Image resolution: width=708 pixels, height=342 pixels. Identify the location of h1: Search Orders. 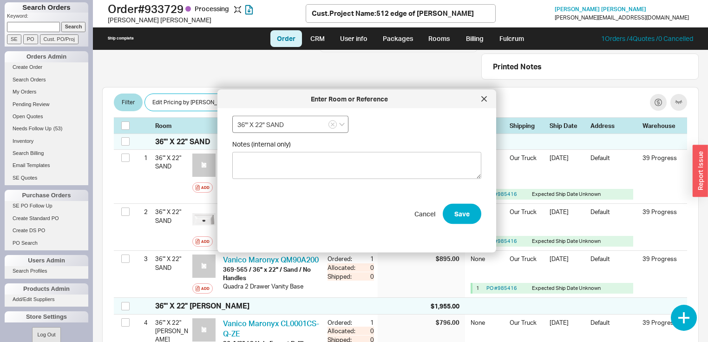
(46, 7).